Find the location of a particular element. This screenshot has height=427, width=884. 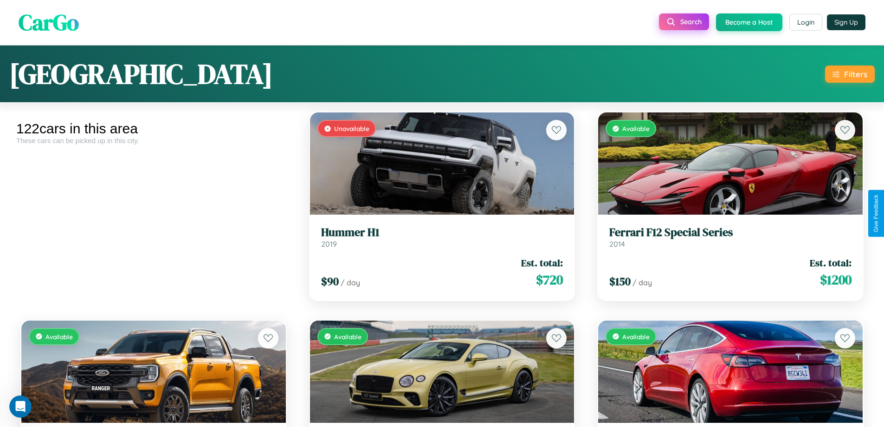

div: 122 cars in this area is located at coordinates (154, 129).